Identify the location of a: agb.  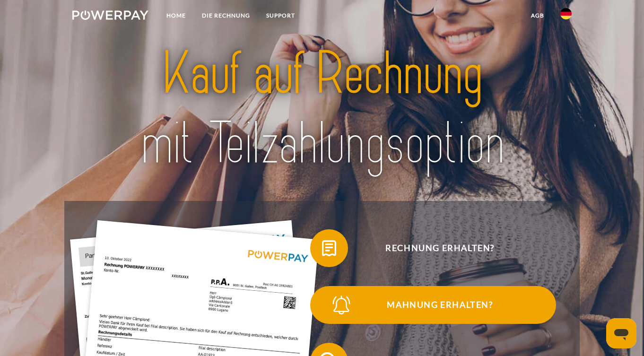
(538, 16).